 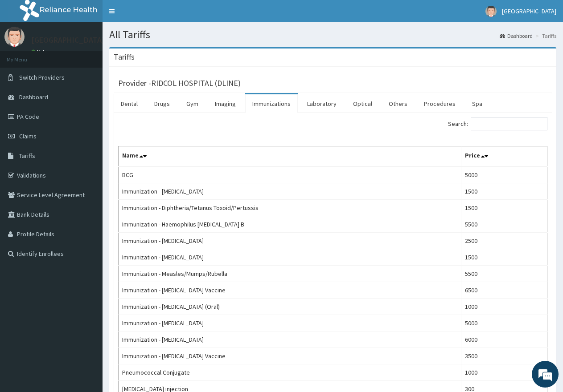 I want to click on span: We're online!, so click(x=88, y=157).